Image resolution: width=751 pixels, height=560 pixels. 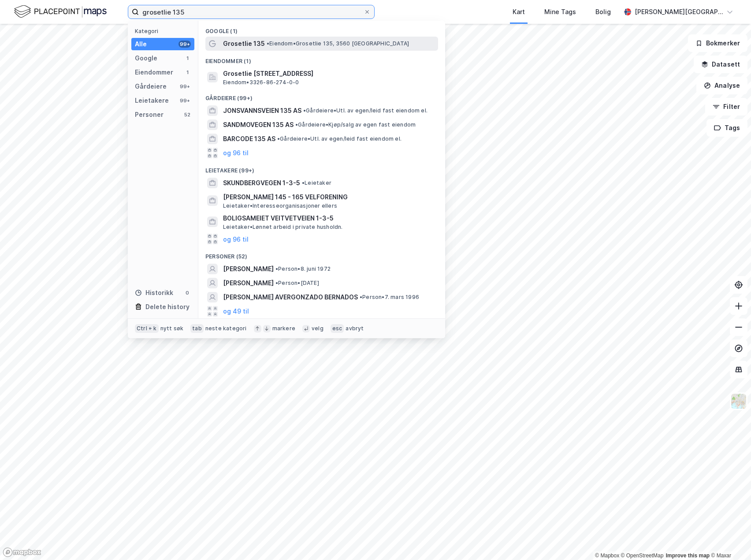 I want to click on div: Kategori, so click(x=164, y=31).